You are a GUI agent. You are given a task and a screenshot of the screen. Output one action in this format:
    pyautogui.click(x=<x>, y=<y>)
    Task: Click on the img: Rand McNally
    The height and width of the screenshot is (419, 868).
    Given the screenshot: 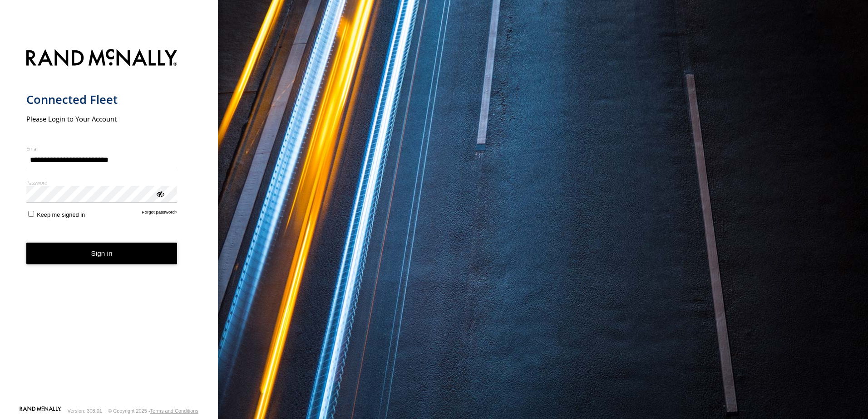 What is the action you would take?
    pyautogui.click(x=102, y=59)
    